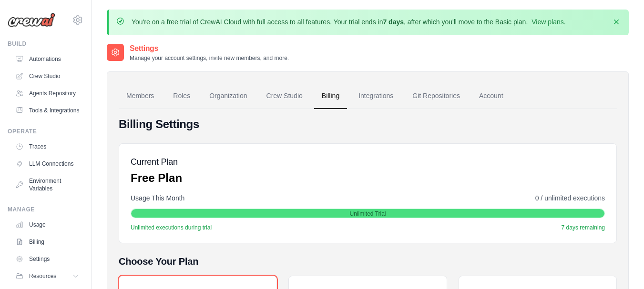 The image size is (644, 289). Describe the element at coordinates (491, 96) in the screenshot. I see `a: Account` at that location.